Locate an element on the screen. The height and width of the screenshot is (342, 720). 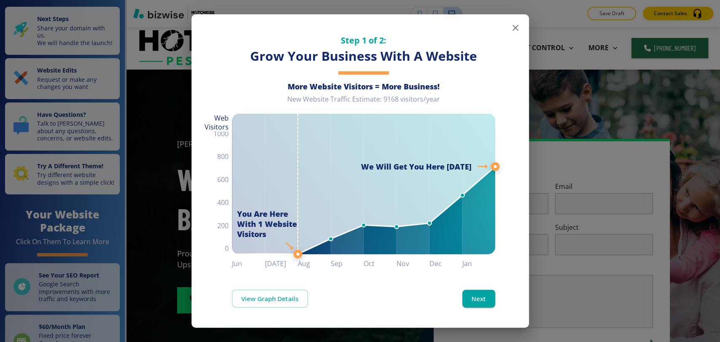
button: Next is located at coordinates (479, 299).